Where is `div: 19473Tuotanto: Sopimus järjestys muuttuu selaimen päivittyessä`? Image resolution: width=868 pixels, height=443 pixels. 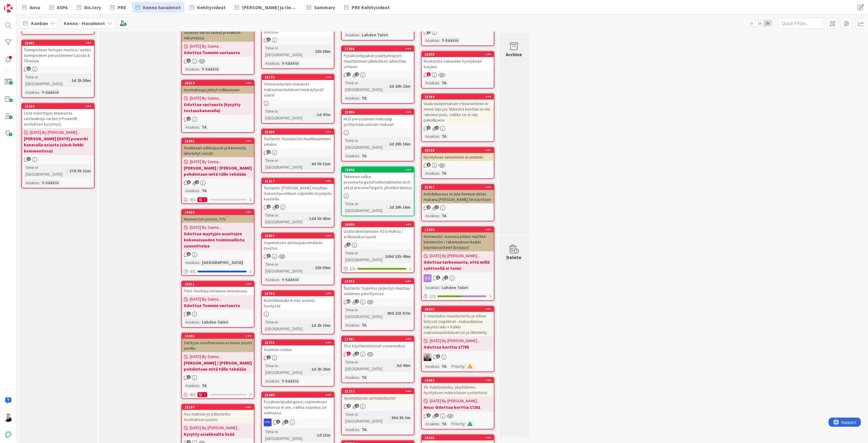 div: 19473Tuotanto: Sopimus järjestys muuttuu selaimen päivittyessä is located at coordinates (378, 288).